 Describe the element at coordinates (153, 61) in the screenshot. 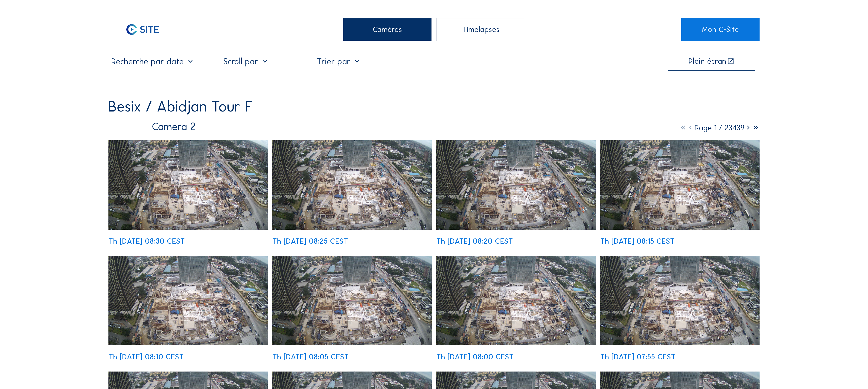

I see `input: Recherche par date 󰅀` at that location.